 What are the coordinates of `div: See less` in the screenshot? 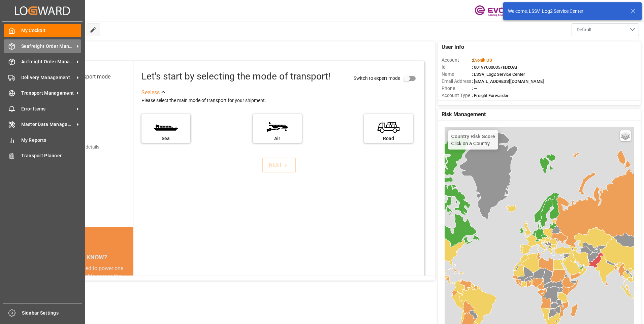 It's located at (151, 93).